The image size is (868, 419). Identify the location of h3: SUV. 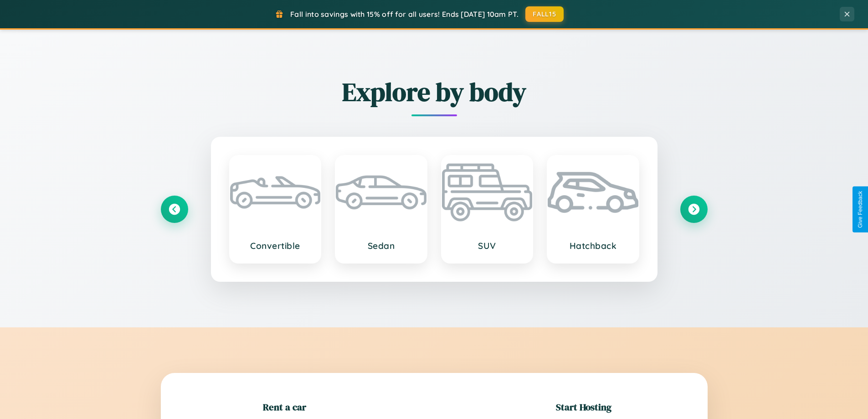
(487, 246).